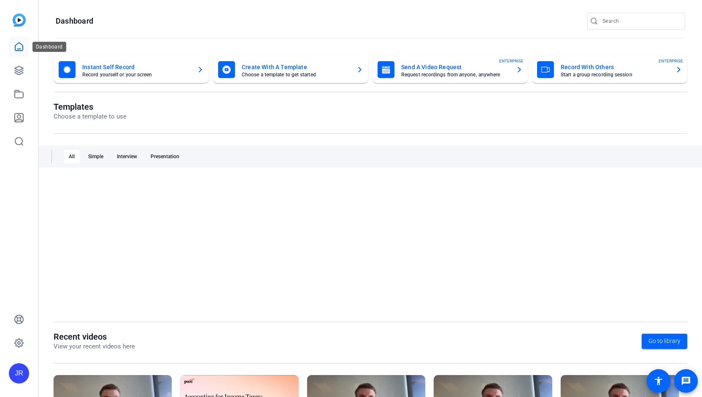 This screenshot has width=702, height=397. I want to click on button: Instant Self RecordRecord yourself or your screen, so click(131, 70).